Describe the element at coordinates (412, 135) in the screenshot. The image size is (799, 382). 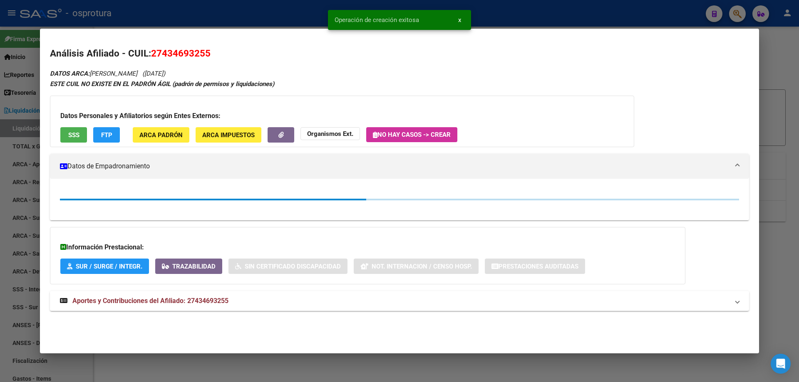
I see `span: No hay casos -> Crear` at that location.